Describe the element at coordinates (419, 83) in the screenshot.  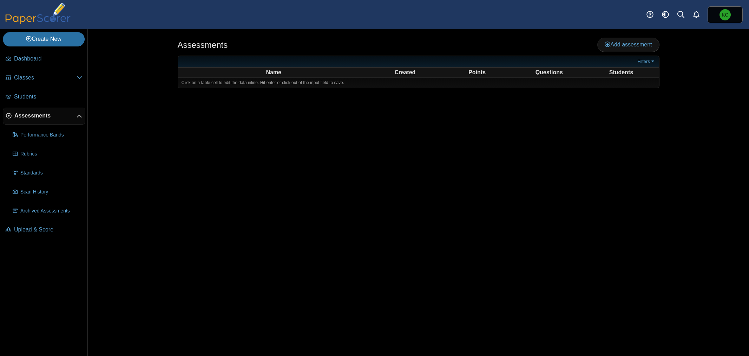
I see `div: Click on a table cell to edit the data inline. Hit enter or click out of the input field to save.` at that location.